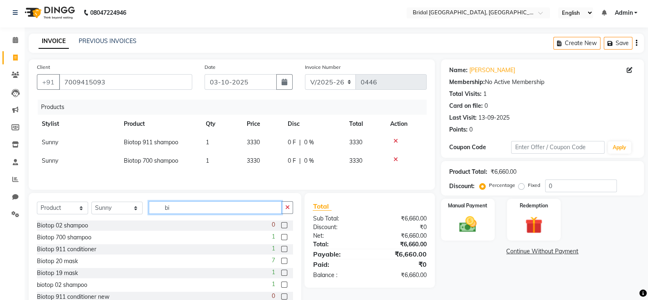 Image resolution: width=648 pixels, height=300 pixels. What do you see at coordinates (458, 70) in the screenshot?
I see `div: Name:` at bounding box center [458, 70].